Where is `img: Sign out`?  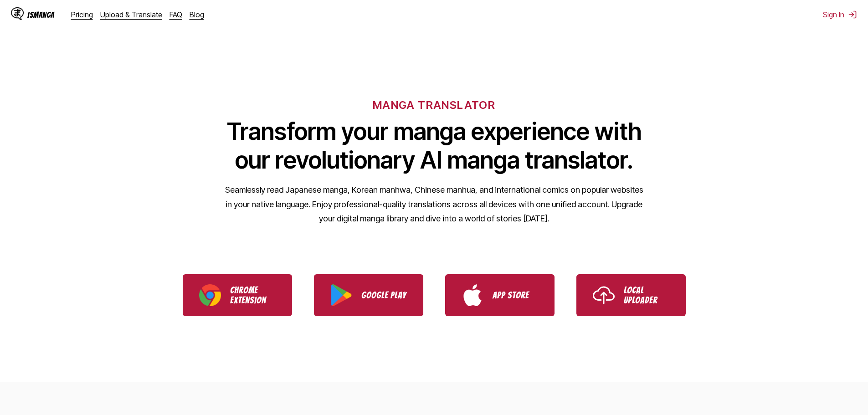 img: Sign out is located at coordinates (853, 15).